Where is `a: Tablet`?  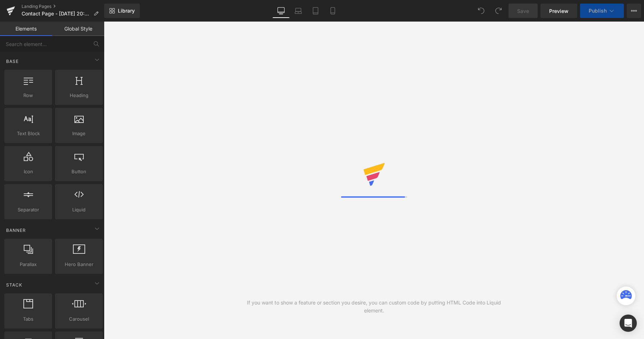
a: Tablet is located at coordinates (315, 11).